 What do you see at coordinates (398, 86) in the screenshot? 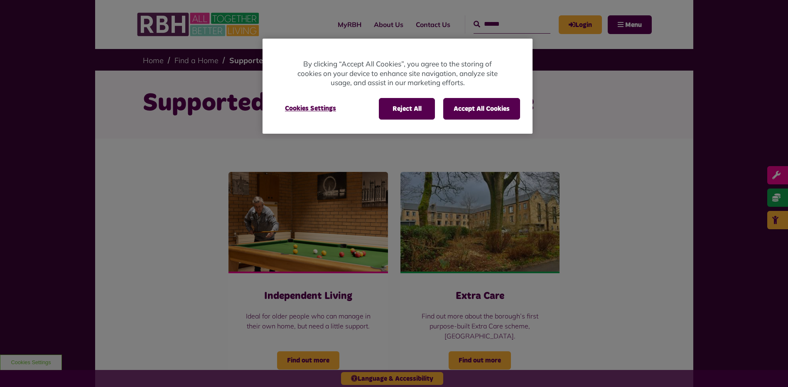
I see `div: Privacy` at bounding box center [398, 86].